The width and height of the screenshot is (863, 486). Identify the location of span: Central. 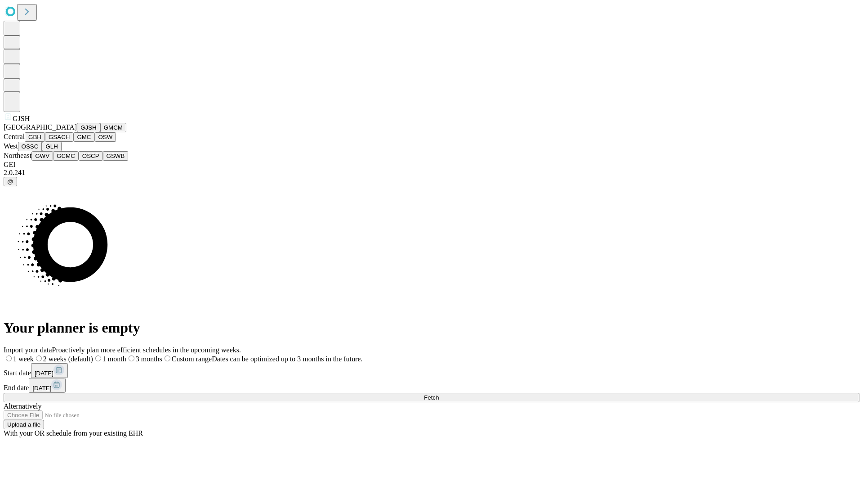
(14, 136).